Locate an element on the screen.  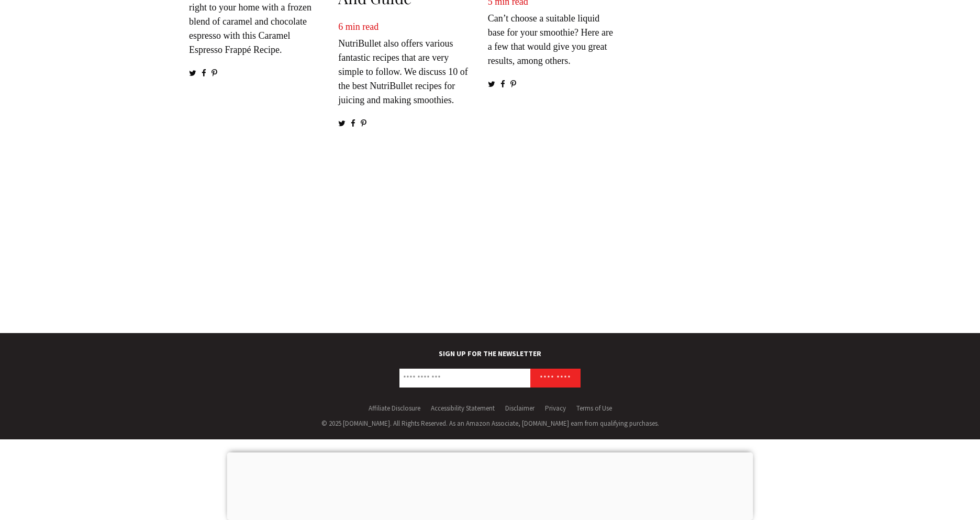
span: min read is located at coordinates (362, 26).